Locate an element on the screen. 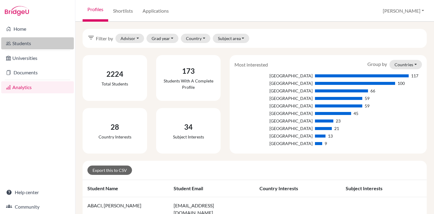  div: 2224 is located at coordinates (115, 74).